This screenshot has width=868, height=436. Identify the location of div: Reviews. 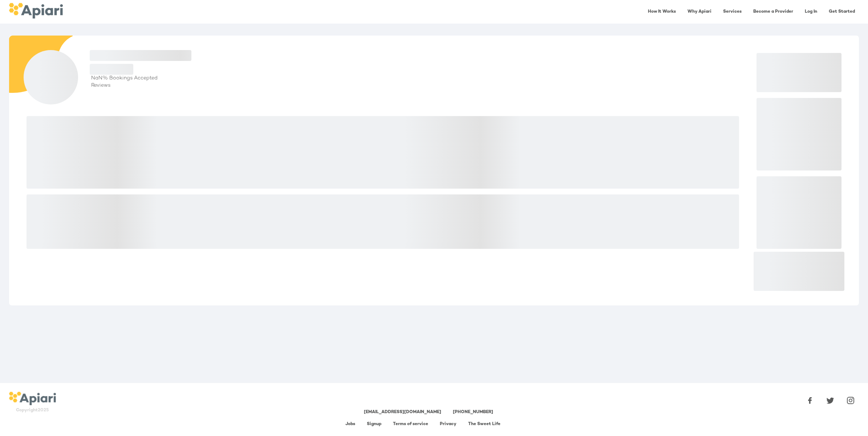
(416, 86).